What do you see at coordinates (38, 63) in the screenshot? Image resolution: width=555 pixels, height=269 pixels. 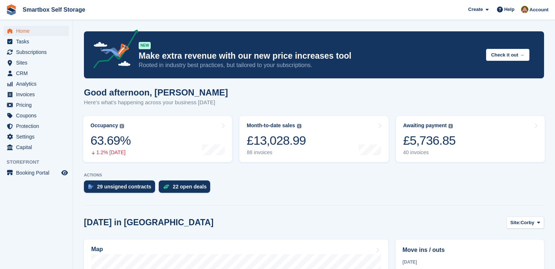 I see `span: Sites` at bounding box center [38, 63].